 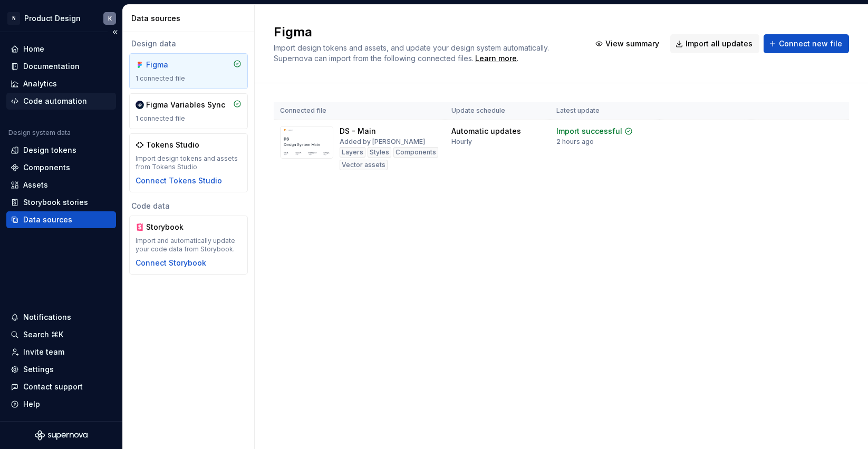 I want to click on div: 2 hours ago, so click(x=575, y=142).